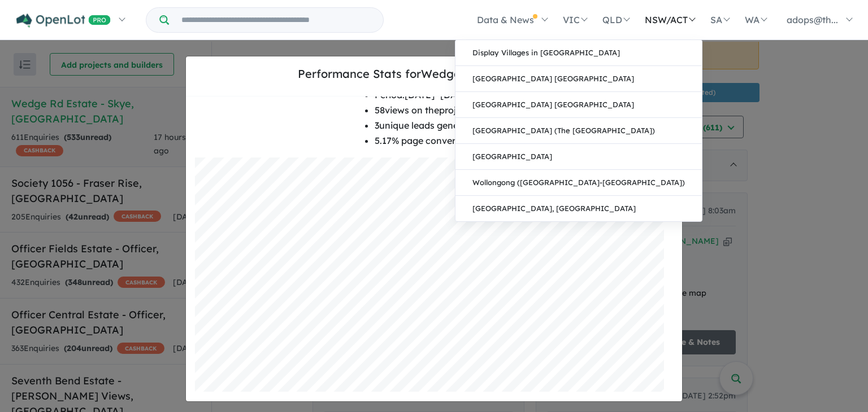  What do you see at coordinates (63, 20) in the screenshot?
I see `img: Openlot PRO Logo White` at bounding box center [63, 20].